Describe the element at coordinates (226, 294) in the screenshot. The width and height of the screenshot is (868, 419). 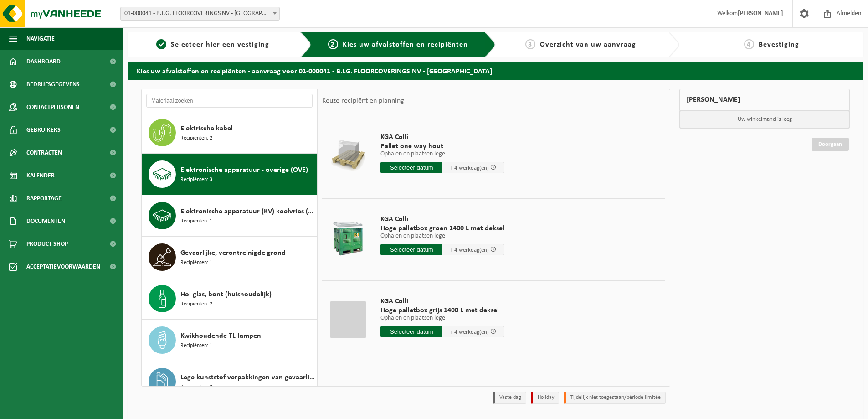
I see `span: Hol glas, bont (huishoudelijk)` at that location.